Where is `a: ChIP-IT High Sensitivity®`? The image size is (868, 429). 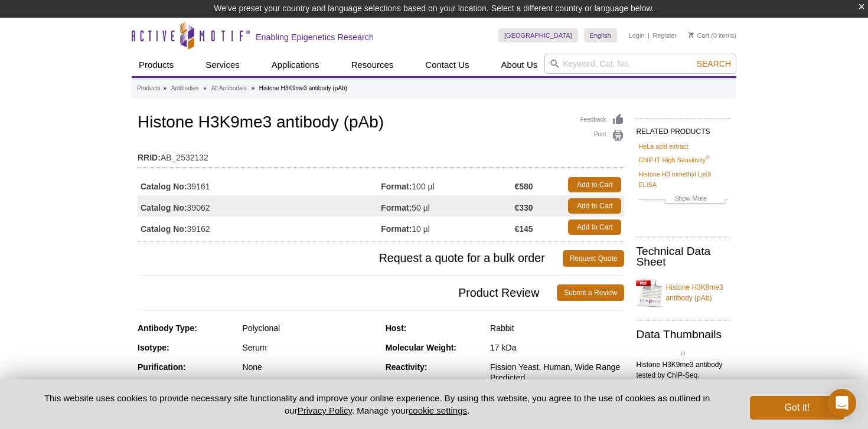
a: ChIP-IT High Sensitivity® is located at coordinates (674, 160).